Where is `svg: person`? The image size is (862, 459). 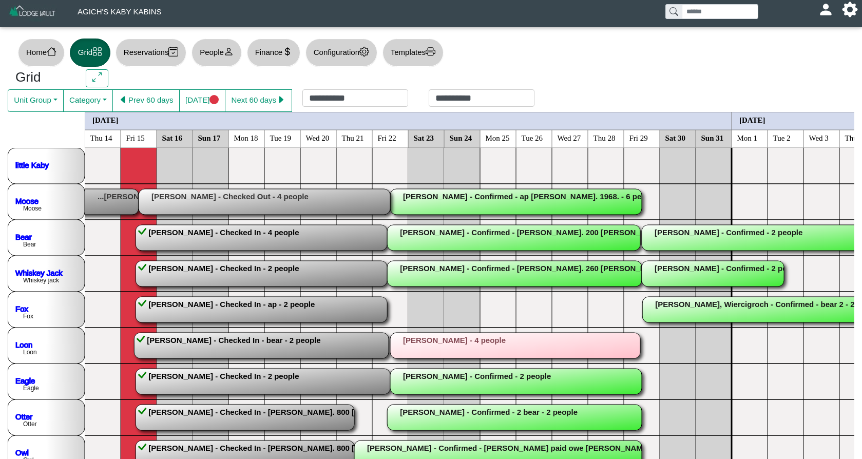 svg: person is located at coordinates (229, 51).